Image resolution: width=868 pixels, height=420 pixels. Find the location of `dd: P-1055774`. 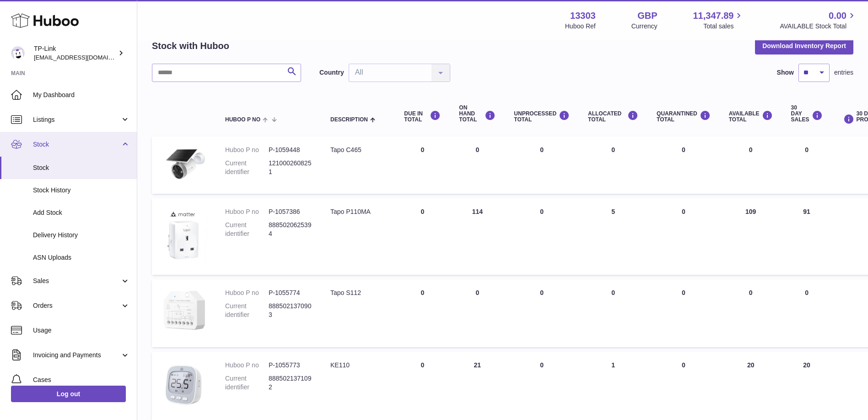

dd: P-1055774 is located at coordinates (290, 293).